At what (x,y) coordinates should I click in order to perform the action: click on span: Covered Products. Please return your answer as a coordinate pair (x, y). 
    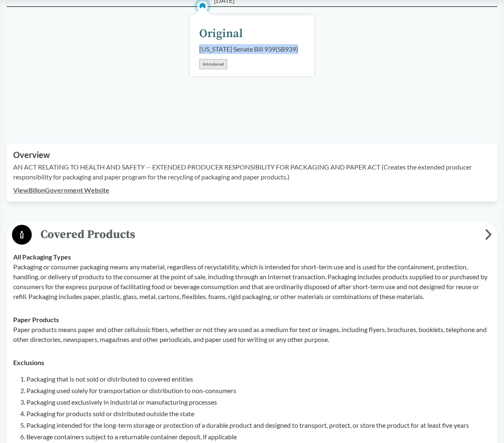
    Looking at the image, I should click on (258, 234).